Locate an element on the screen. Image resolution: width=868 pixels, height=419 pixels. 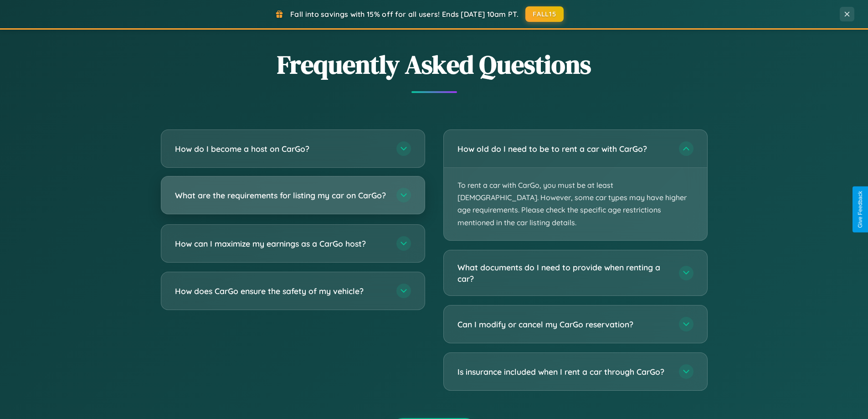
h3: How do I become a host on CarGo? is located at coordinates (281, 149).